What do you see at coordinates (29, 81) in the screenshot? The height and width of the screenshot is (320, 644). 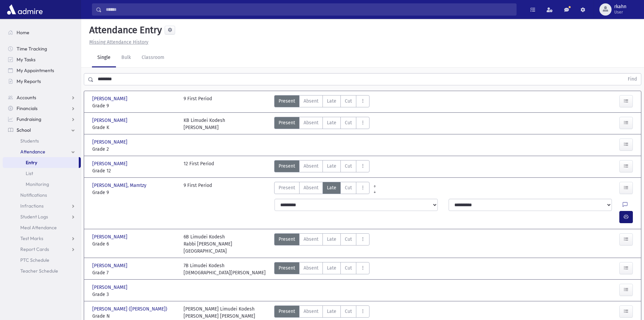 I see `span: My Reports` at bounding box center [29, 81].